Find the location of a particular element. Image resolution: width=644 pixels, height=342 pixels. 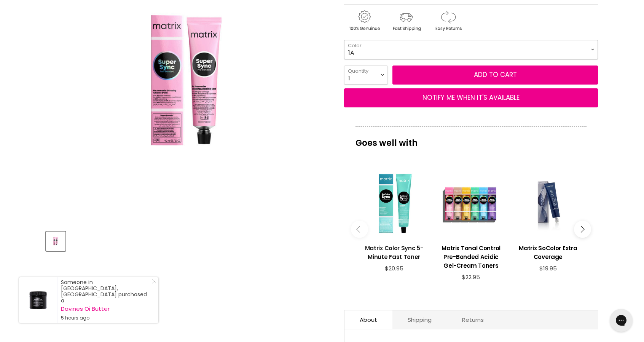

h3: Matrix Color Sync 5-Minute Fast Toner is located at coordinates (394, 252).